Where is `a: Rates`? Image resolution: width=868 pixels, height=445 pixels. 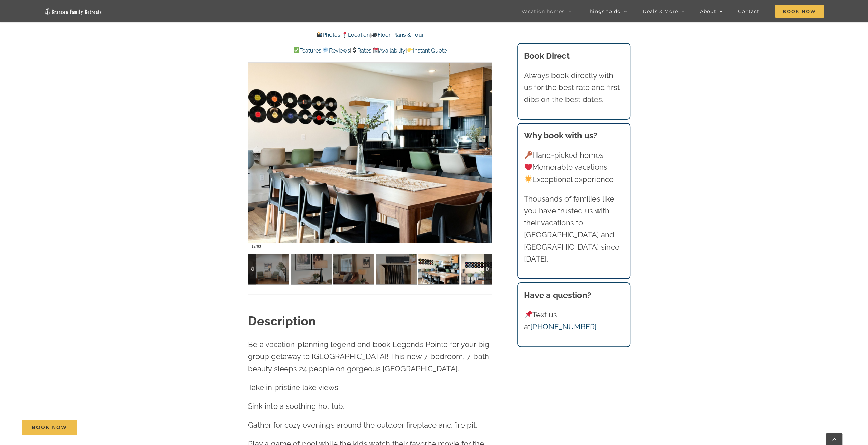
a: Rates is located at coordinates (361, 51).